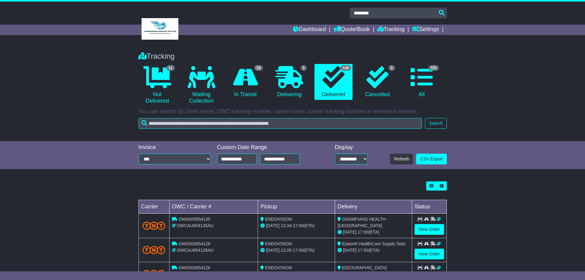 The height and width of the screenshot is (280, 585). Describe the element at coordinates (245, 82) in the screenshot. I see `a: 10 In Transit` at that location.